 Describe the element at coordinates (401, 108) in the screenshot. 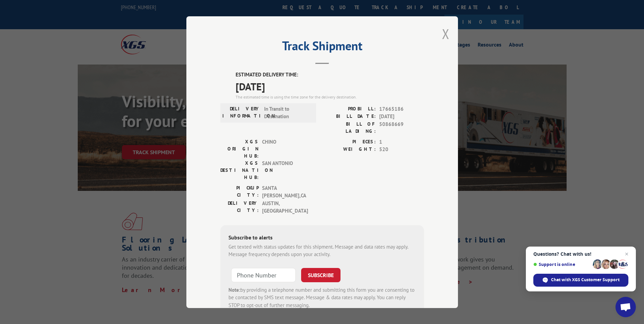

I see `span: 17665186` at that location.